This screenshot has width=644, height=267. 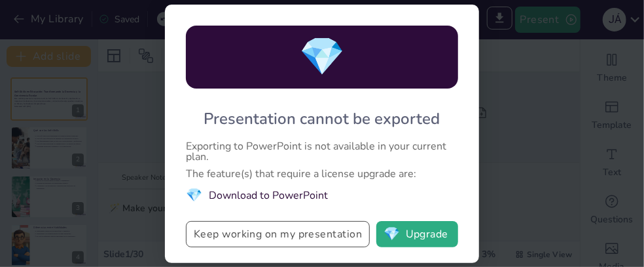 What do you see at coordinates (278, 234) in the screenshot?
I see `button: Keep working on my presentation` at bounding box center [278, 234].